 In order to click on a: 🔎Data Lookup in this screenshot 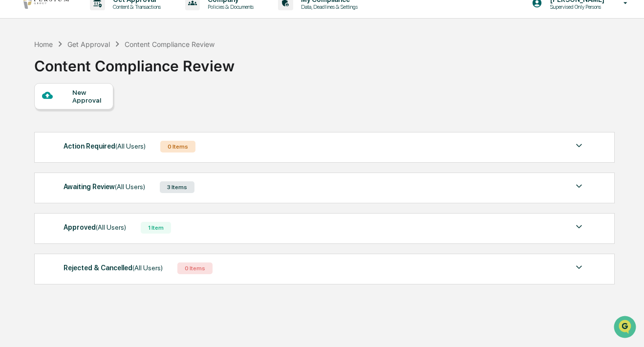, I will do `click(36, 147)`.